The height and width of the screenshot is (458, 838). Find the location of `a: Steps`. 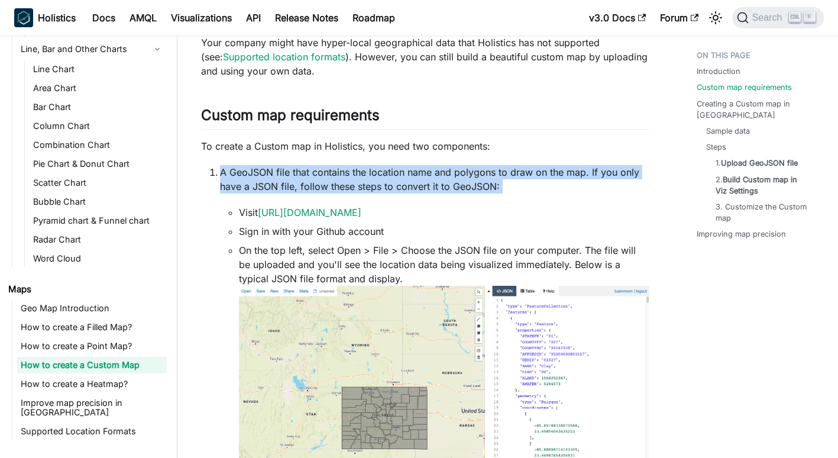

a: Steps is located at coordinates (716, 147).